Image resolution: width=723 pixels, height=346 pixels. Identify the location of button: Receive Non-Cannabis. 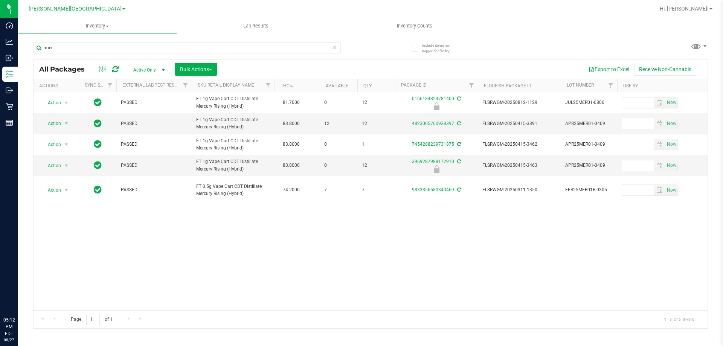
(665, 69).